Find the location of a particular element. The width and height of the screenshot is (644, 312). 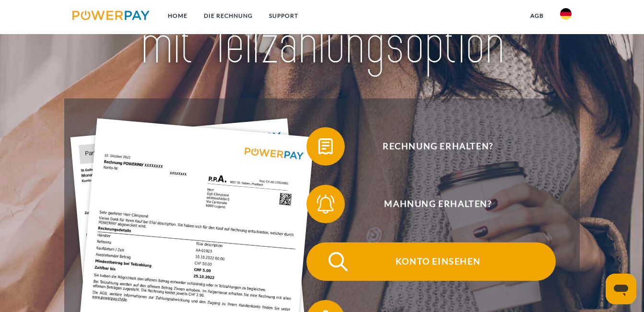

span: Mahnung erhalten? is located at coordinates (438, 204).